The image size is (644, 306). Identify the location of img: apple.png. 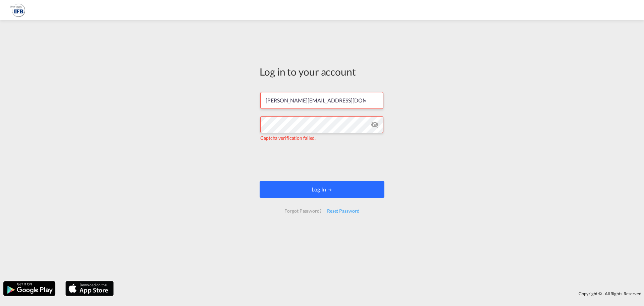
(89, 289).